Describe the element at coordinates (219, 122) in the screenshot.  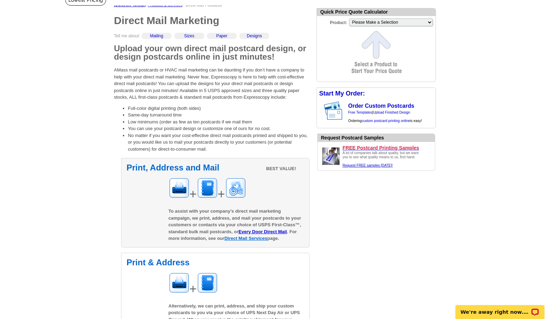
I see `li: Low minimums (order as few as ten postcards if we mail them` at that location.